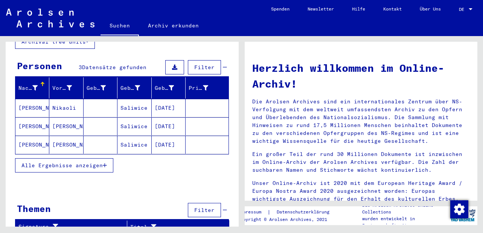 The width and height of the screenshot is (483, 233). Describe the element at coordinates (207, 88) in the screenshot. I see `mat-header-cell: Prisoner #` at that location.